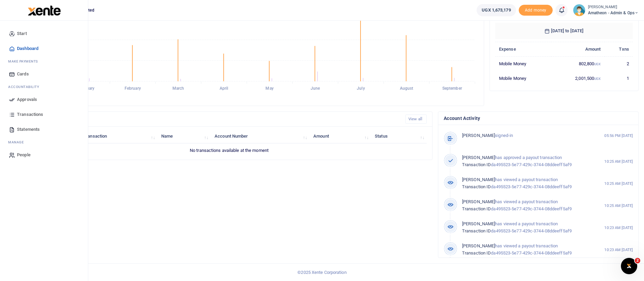 The width and height of the screenshot is (644, 281). Describe the element at coordinates (44, 130) in the screenshot. I see `a: Statements` at that location.